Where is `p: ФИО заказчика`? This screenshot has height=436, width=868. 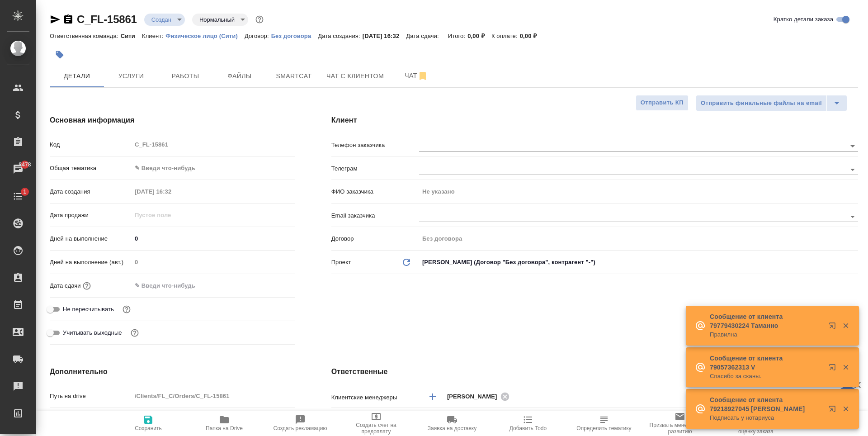
p: ФИО заказчика is located at coordinates (375, 192).